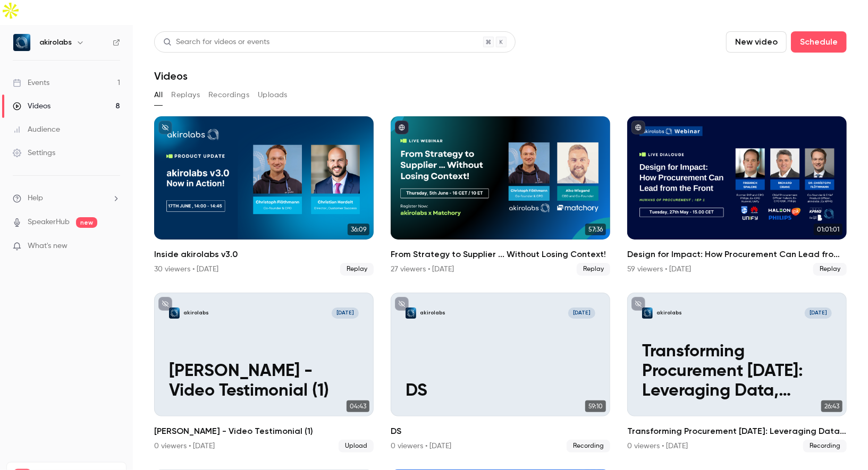 The height and width of the screenshot is (470, 868). I want to click on button: Schedule, so click(819, 42).